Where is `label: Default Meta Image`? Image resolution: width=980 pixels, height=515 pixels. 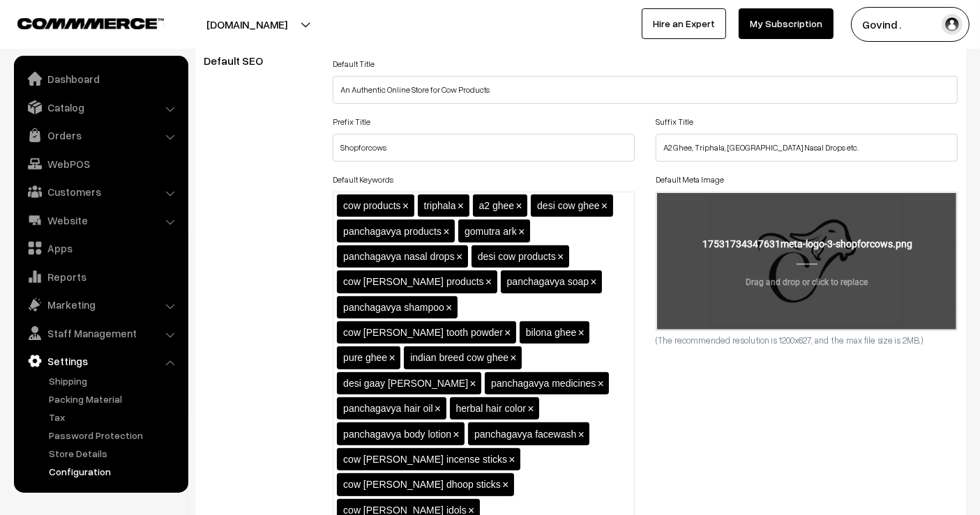 label: Default Meta Image is located at coordinates (690, 180).